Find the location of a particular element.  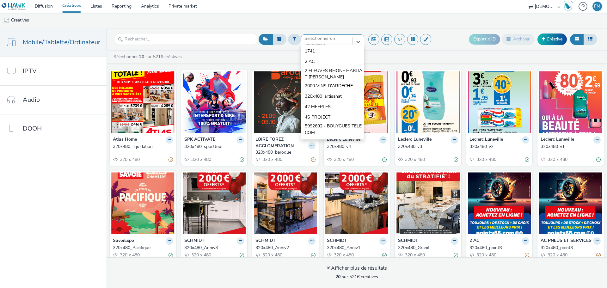

span: sur 5216 créatives is located at coordinates (356, 276).